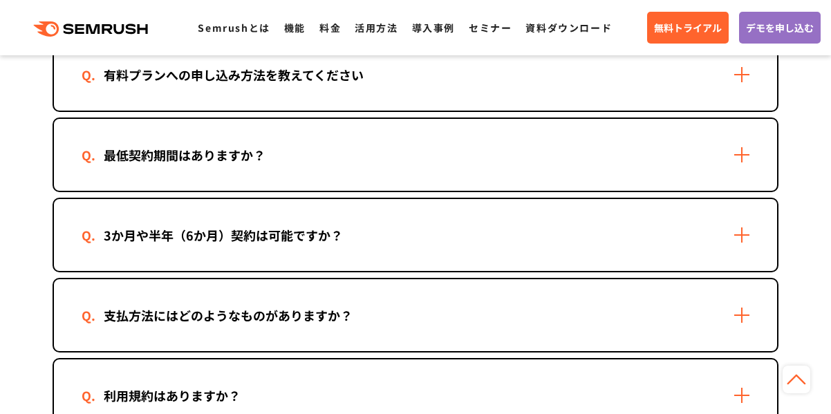  Describe the element at coordinates (568, 28) in the screenshot. I see `a: 資料ダウンロード` at that location.